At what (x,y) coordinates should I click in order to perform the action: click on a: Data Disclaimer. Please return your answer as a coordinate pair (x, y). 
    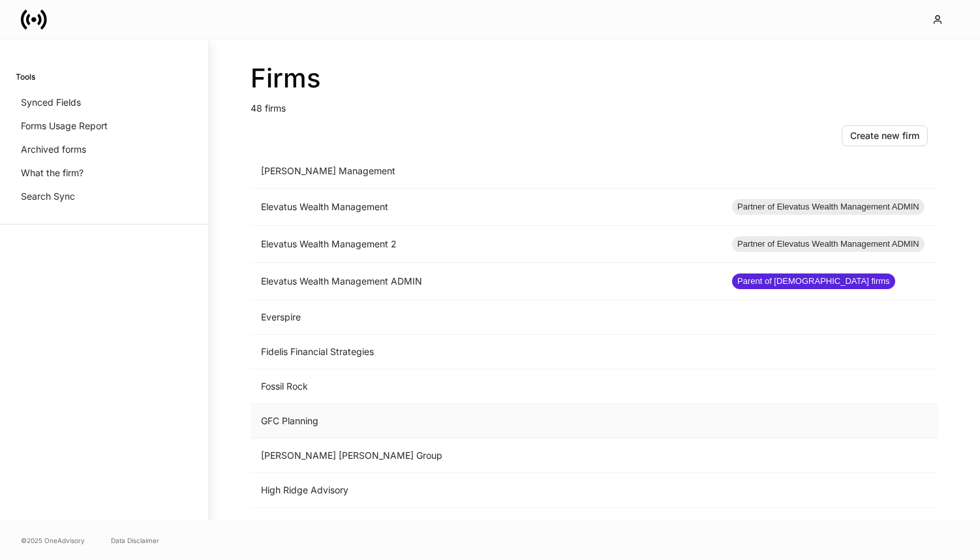
    Looking at the image, I should click on (135, 541).